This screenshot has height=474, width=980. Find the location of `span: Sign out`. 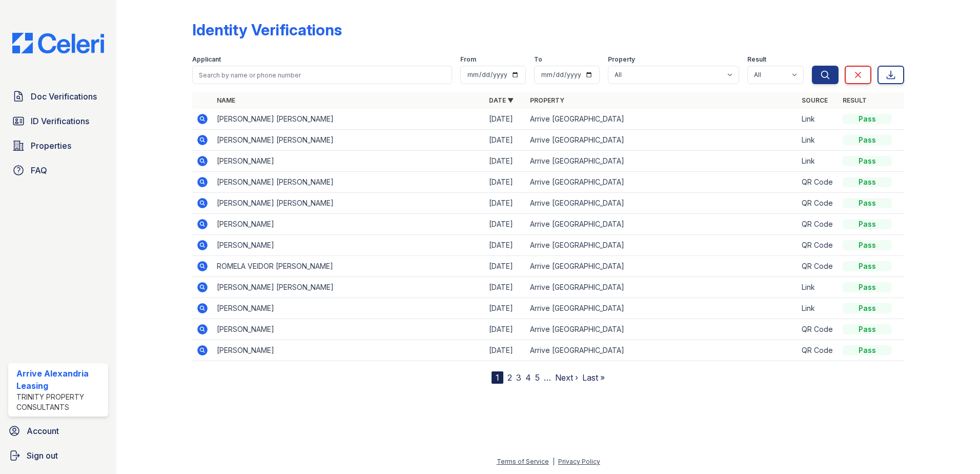

span: Sign out is located at coordinates (42, 455).